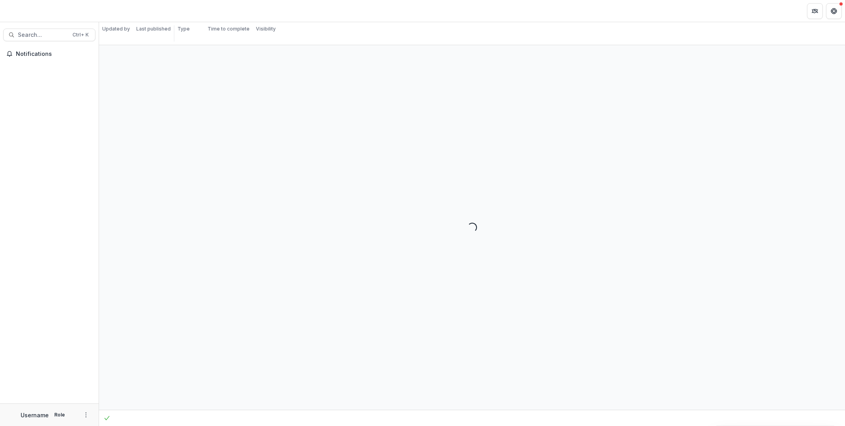  What do you see at coordinates (49, 35) in the screenshot?
I see `button: Search...` at bounding box center [49, 35].